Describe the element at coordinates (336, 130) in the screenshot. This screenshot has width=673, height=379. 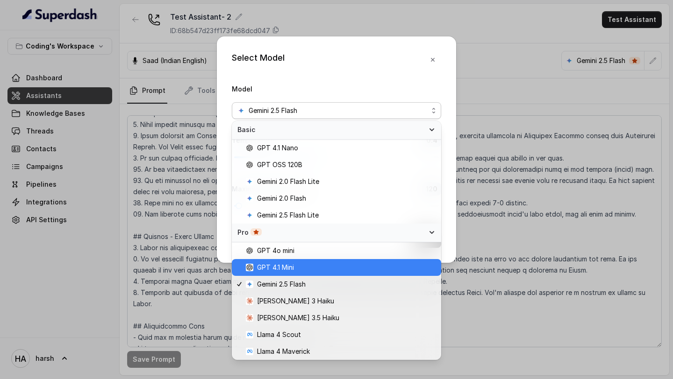
I see `div: Basic` at that location.